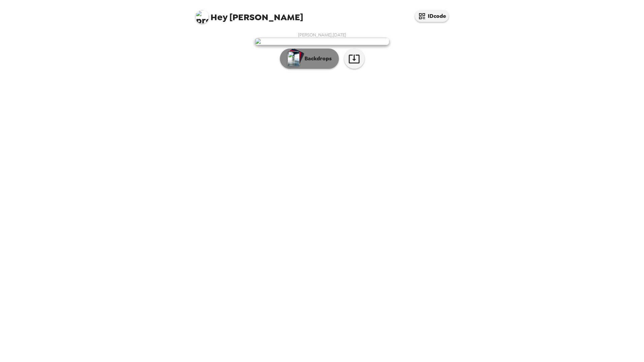 The width and height of the screenshot is (644, 362). Describe the element at coordinates (432, 16) in the screenshot. I see `button: IDcode` at that location.